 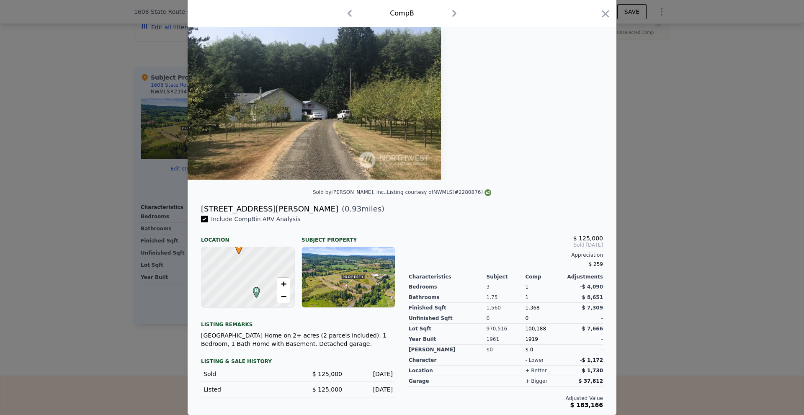 I want to click on div: Bathrooms, so click(x=448, y=297).